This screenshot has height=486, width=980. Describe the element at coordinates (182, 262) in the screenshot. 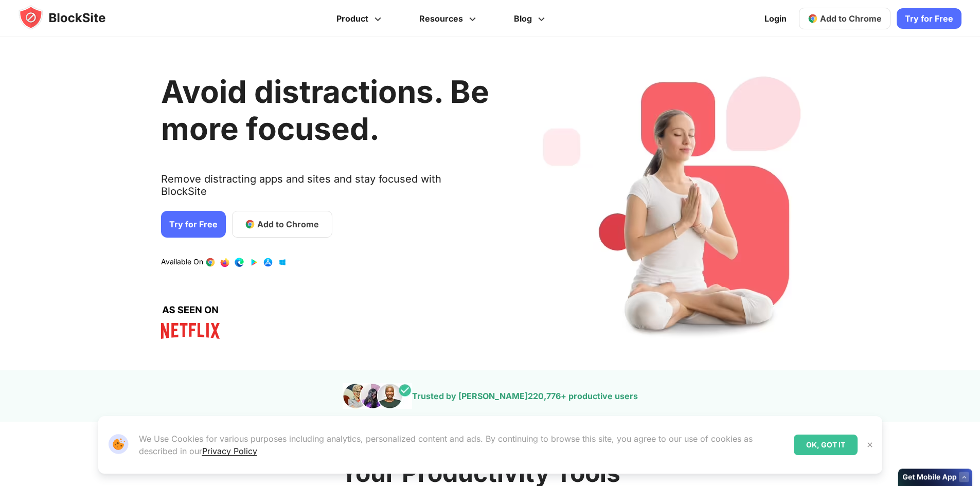

I see `text: Available On` at that location.